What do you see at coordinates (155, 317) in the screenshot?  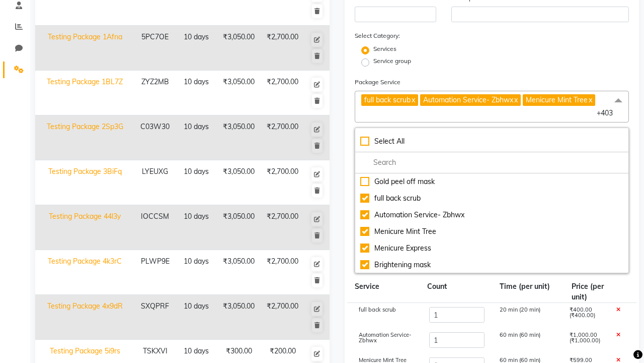 I see `td: SXQPRF` at bounding box center [155, 317].